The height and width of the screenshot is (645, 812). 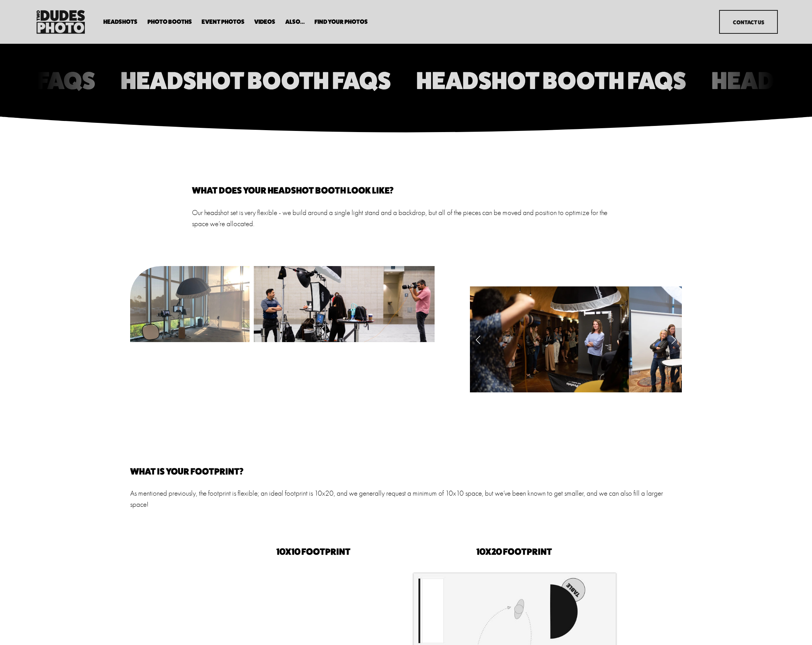 I want to click on span: Headshots, so click(x=120, y=22).